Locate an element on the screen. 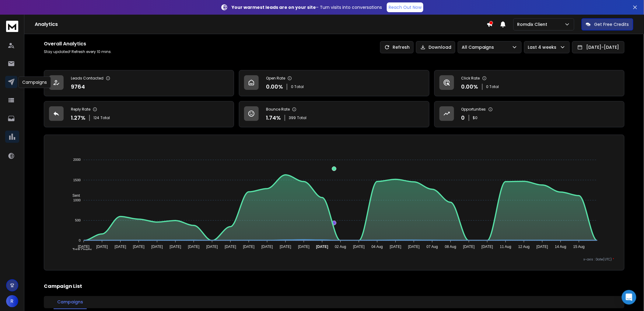 This screenshot has width=644, height=311. a: Click Rate0.00%0 Total is located at coordinates (529, 83).